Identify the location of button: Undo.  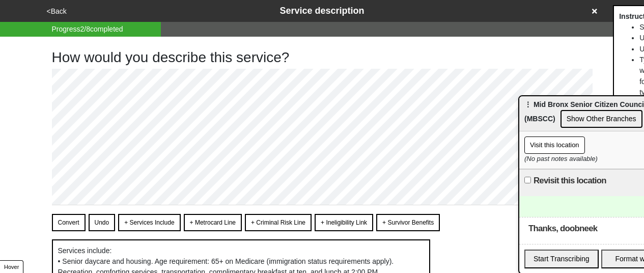
(102, 223).